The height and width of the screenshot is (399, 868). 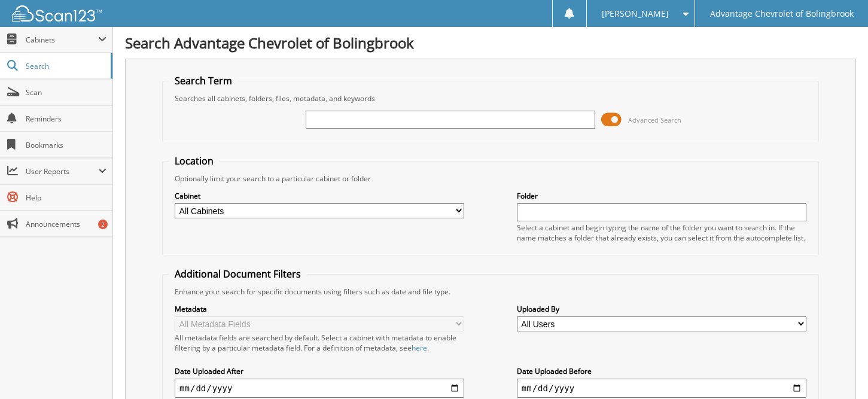 What do you see at coordinates (491, 292) in the screenshot?
I see `div: Enhance your search for specific documents using filters such as date and file type.` at bounding box center [491, 292].